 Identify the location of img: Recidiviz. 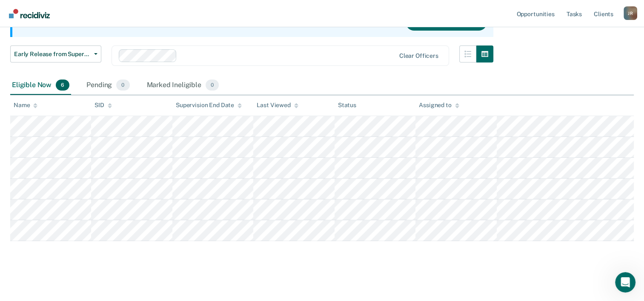
(30, 14).